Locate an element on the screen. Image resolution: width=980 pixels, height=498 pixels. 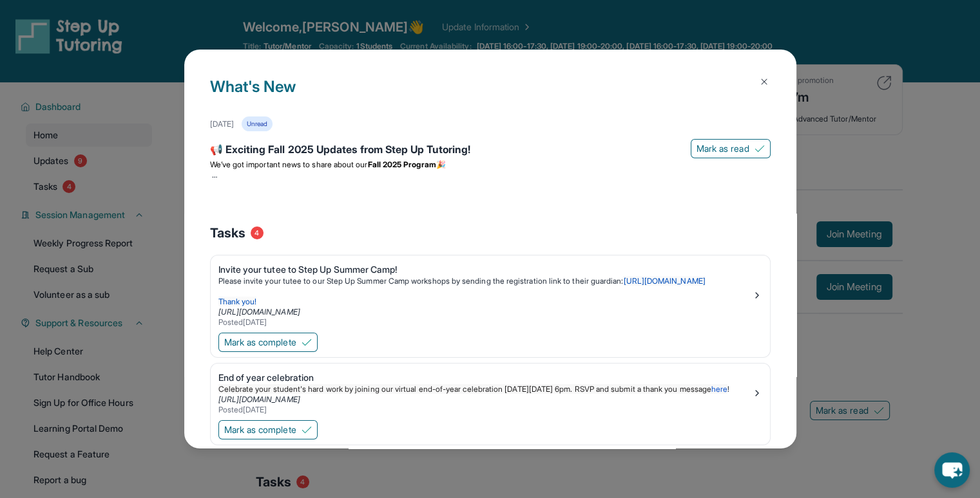
p: Please invite your tutee to our Step Up Summer Camp workshops by sending the registration link to... is located at coordinates (485, 281).